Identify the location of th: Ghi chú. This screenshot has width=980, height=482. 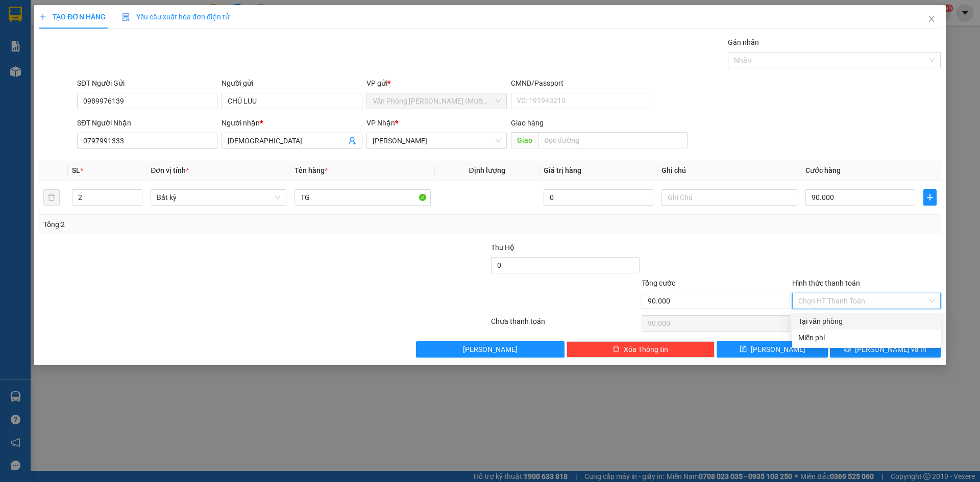
(729, 170).